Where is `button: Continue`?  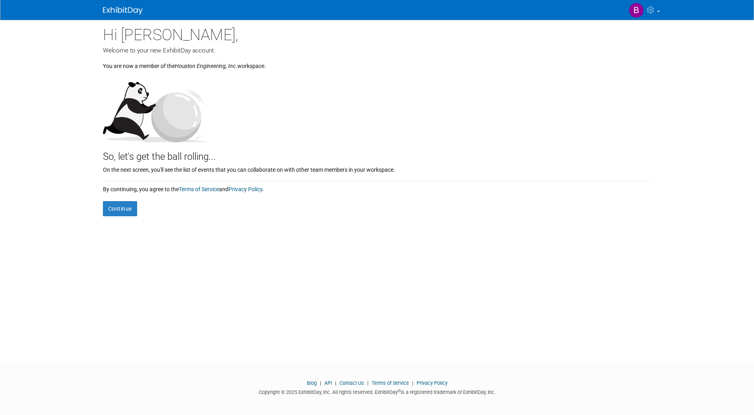 button: Continue is located at coordinates (120, 209).